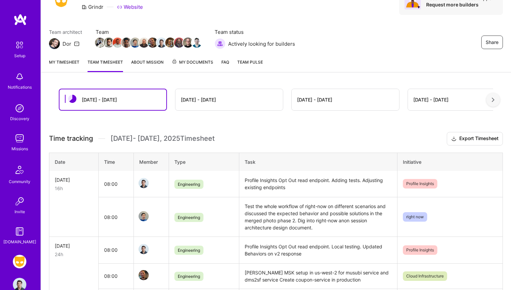  What do you see at coordinates (450, 162) in the screenshot?
I see `th: Initiative` at bounding box center [450, 162].